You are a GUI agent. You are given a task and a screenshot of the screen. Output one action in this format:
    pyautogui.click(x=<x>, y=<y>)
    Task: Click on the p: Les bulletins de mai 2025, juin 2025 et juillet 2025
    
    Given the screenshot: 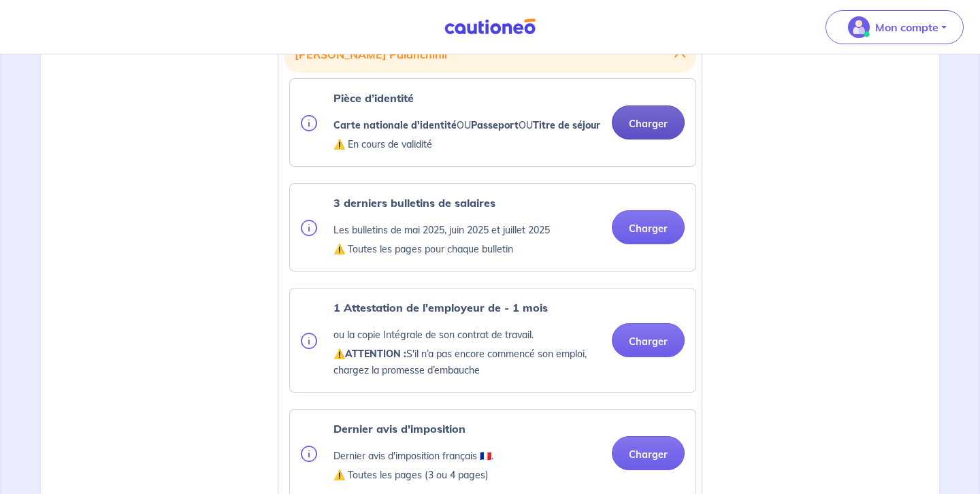 What is the action you would take?
    pyautogui.click(x=442, y=230)
    